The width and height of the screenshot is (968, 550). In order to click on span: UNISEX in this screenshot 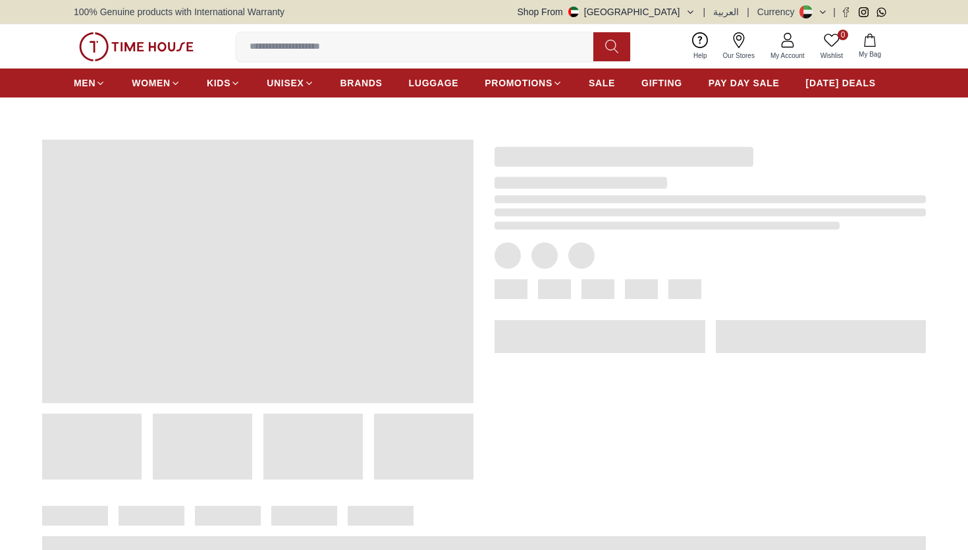, I will do `click(285, 83)`.